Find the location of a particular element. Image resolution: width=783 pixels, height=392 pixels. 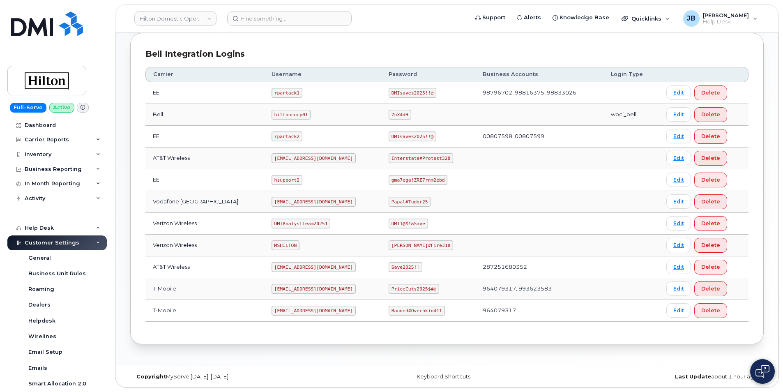

code: DMIAnalystTeam20251 is located at coordinates (301, 223).